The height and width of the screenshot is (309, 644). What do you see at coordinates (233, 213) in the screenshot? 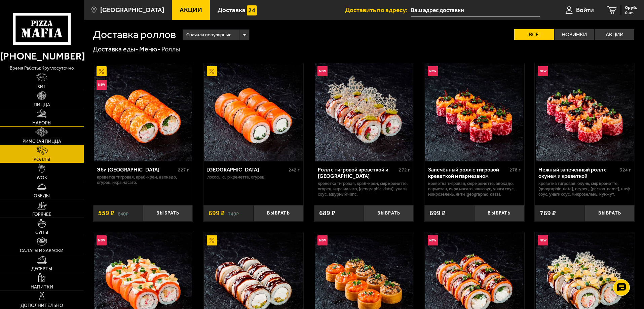
I see `s: 749 ₽` at bounding box center [233, 213].